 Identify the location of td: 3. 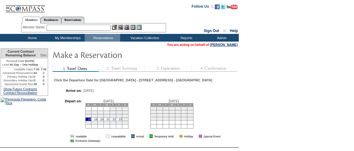
(125, 108).